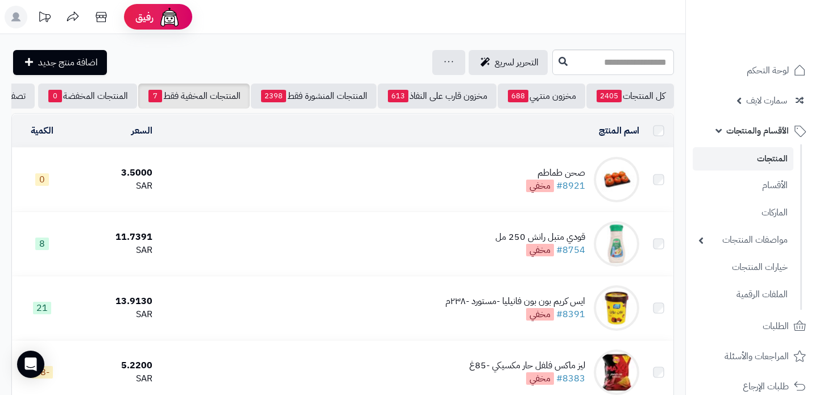  What do you see at coordinates (542, 96) in the screenshot?
I see `a: مخزون منتهي688` at bounding box center [542, 96].